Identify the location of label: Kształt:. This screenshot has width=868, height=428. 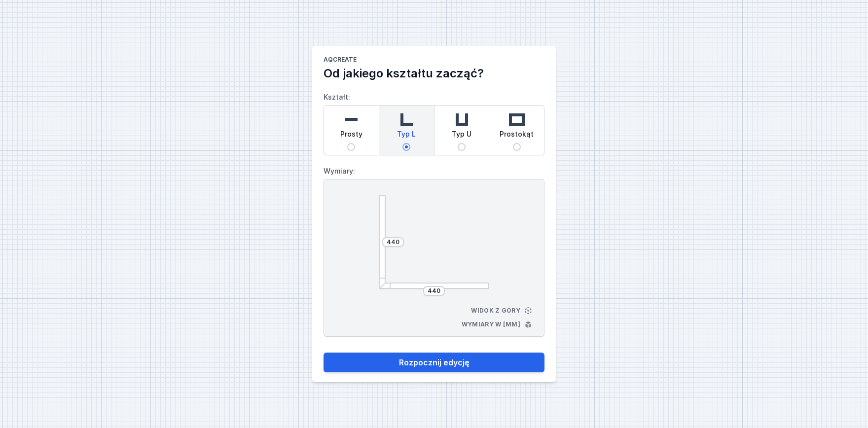
(434, 122).